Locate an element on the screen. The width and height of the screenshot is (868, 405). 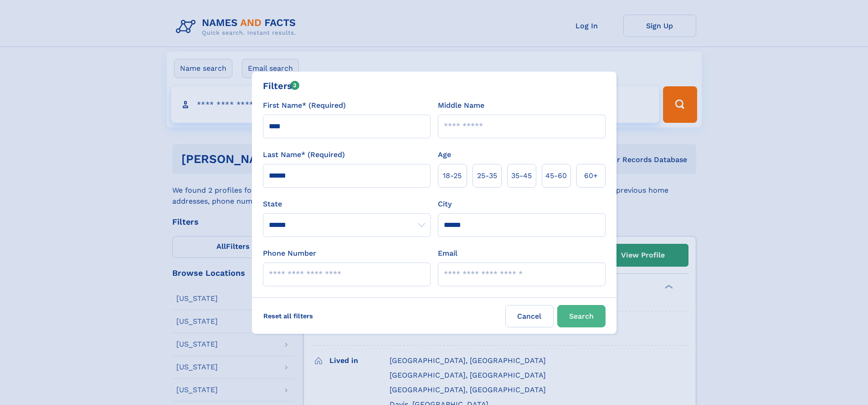
button: Search is located at coordinates (582, 316).